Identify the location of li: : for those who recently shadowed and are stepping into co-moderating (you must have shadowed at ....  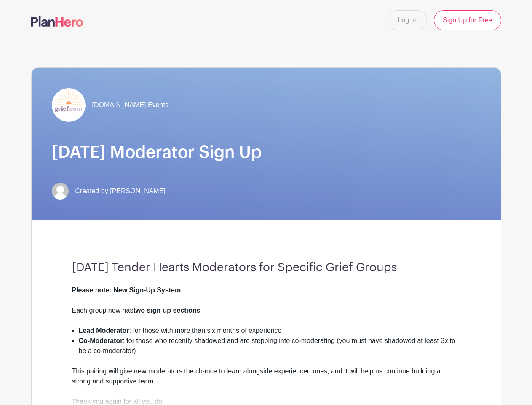
(270, 350).